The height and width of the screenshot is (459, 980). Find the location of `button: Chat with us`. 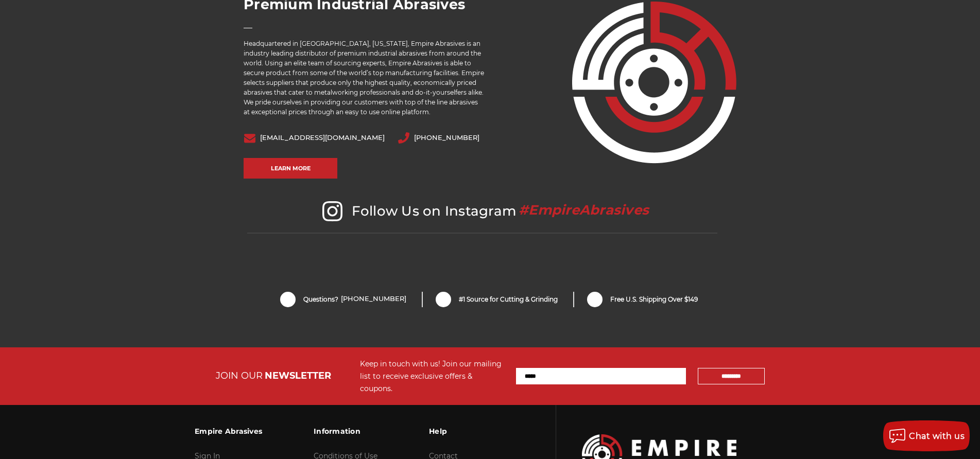

button: Chat with us is located at coordinates (926, 436).